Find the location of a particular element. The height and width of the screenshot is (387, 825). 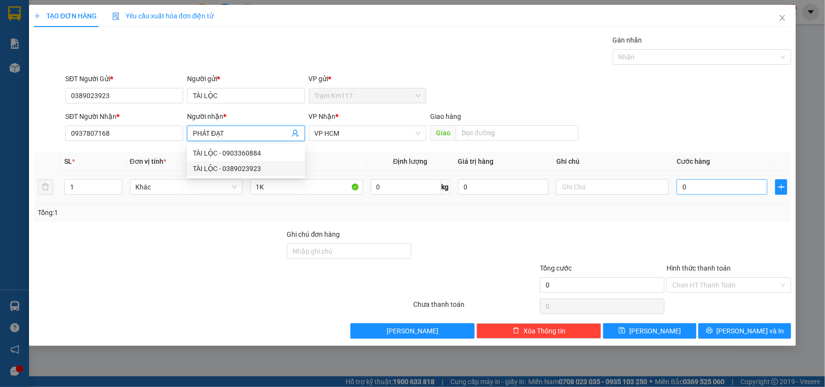

span: Cước hàng is located at coordinates (693, 161).